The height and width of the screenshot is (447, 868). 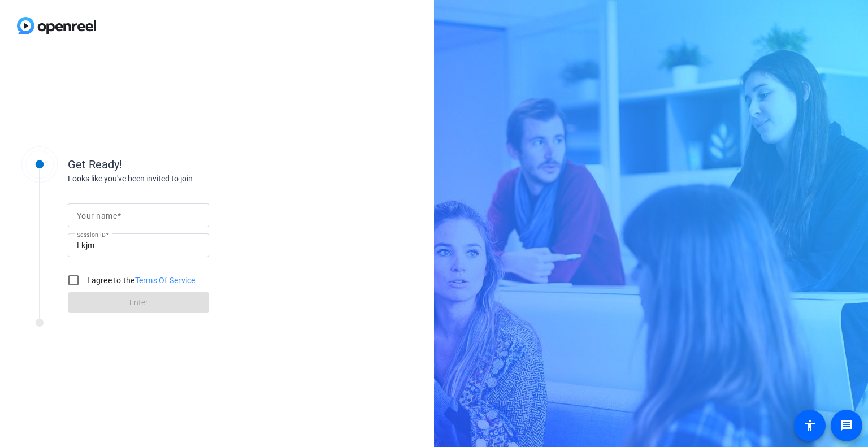 I want to click on a: Terms Of Service, so click(x=165, y=280).